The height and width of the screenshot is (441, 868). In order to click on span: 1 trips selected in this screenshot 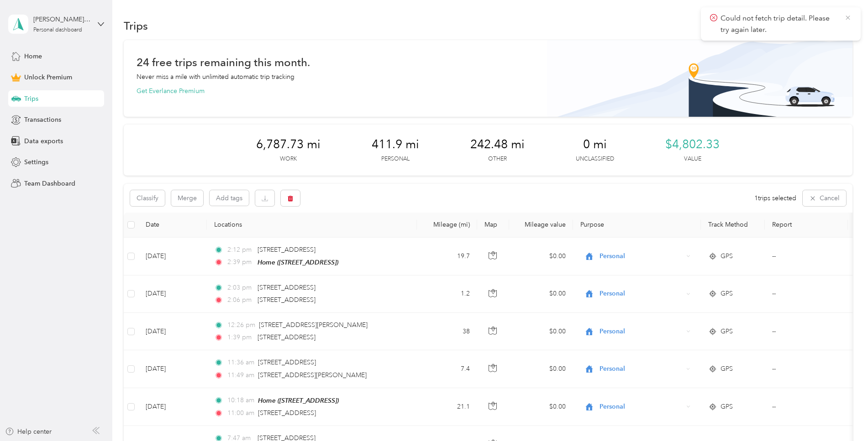, I will do `click(775, 198)`.